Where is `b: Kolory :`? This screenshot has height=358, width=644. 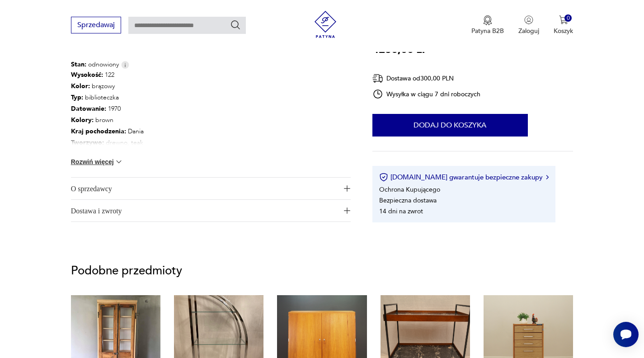 b: Kolory : is located at coordinates (82, 120).